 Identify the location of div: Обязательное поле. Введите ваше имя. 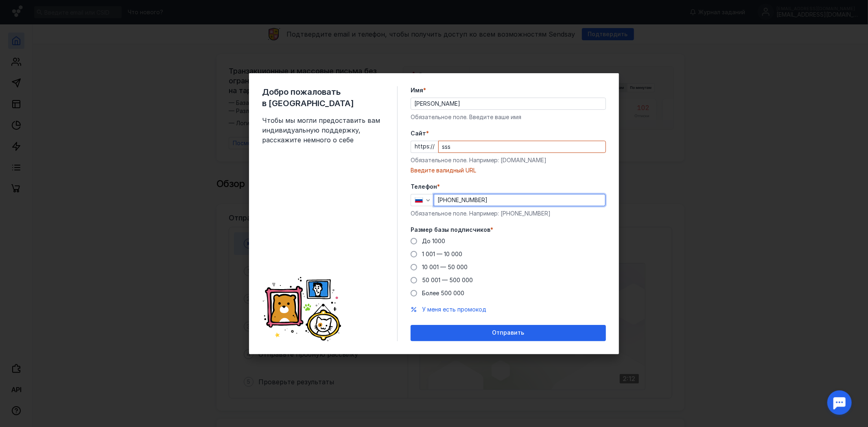
(508, 117).